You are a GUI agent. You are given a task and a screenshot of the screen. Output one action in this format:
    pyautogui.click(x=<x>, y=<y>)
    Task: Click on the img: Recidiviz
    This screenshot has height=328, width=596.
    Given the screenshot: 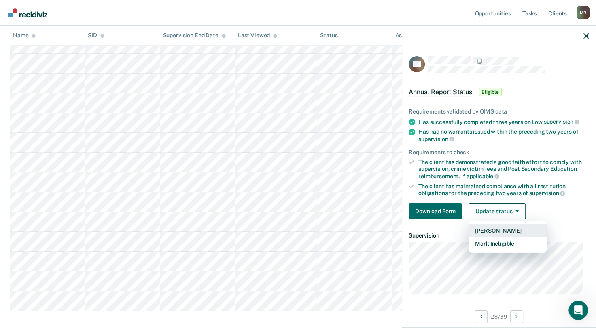 What is the action you would take?
    pyautogui.click(x=28, y=13)
    